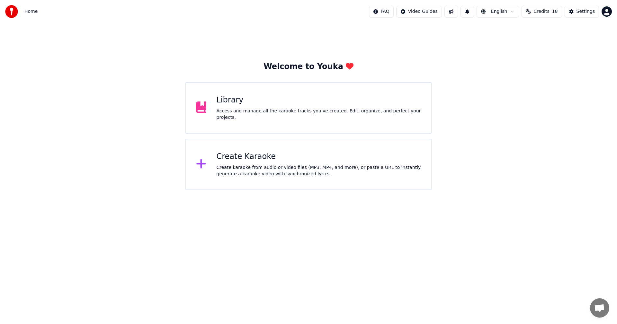 This screenshot has height=324, width=617. I want to click on button: Credits18, so click(541, 12).